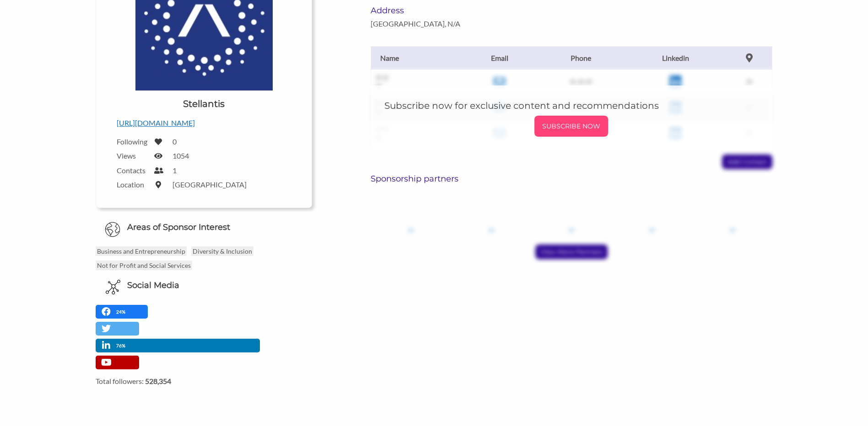 Image resolution: width=868 pixels, height=426 pixels. What do you see at coordinates (571, 179) in the screenshot?
I see `h6: Sponsorship partners` at bounding box center [571, 179].